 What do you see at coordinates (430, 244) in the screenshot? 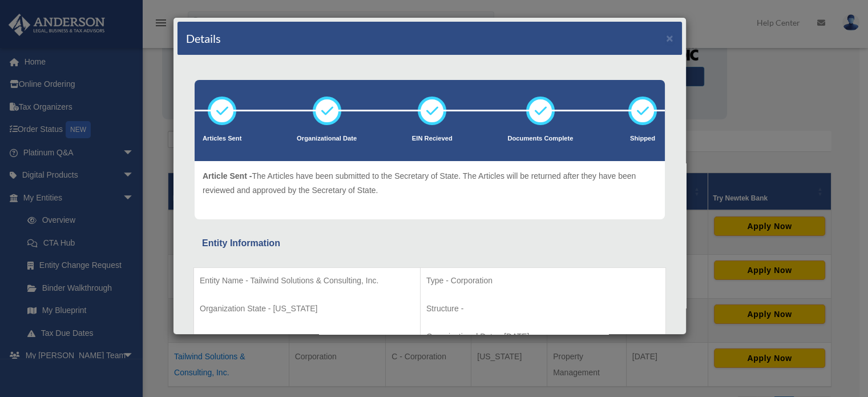
I see `div: Entity Information` at bounding box center [430, 244].